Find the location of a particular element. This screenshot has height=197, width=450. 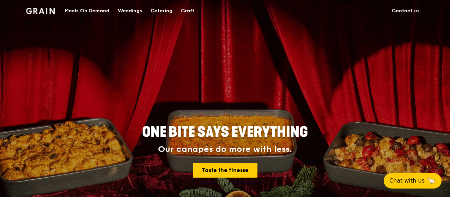

span: ONE BITE SAYS EVERYTHING is located at coordinates (225, 132).